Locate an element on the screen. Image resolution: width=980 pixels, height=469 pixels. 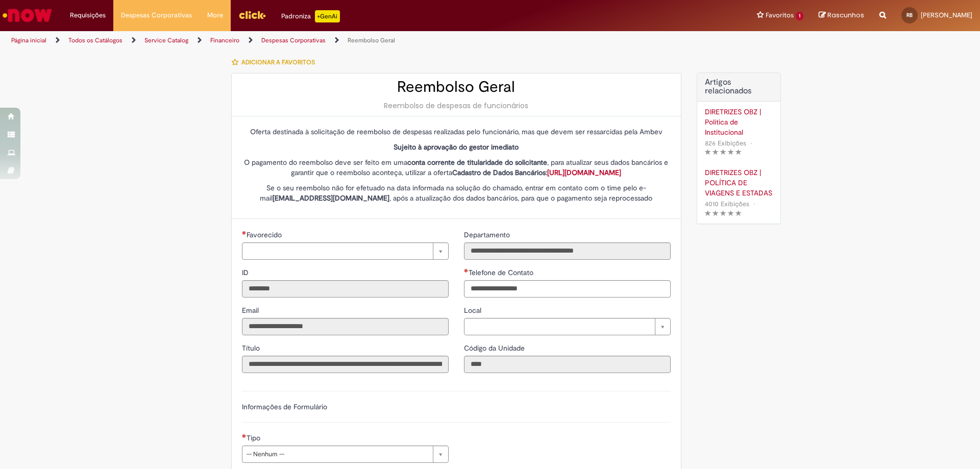
a: Despesas Corporativas is located at coordinates (294, 40).